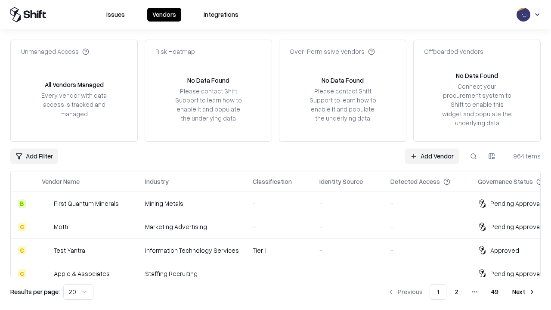 The image size is (551, 310). I want to click on nav: pagination, so click(461, 292).